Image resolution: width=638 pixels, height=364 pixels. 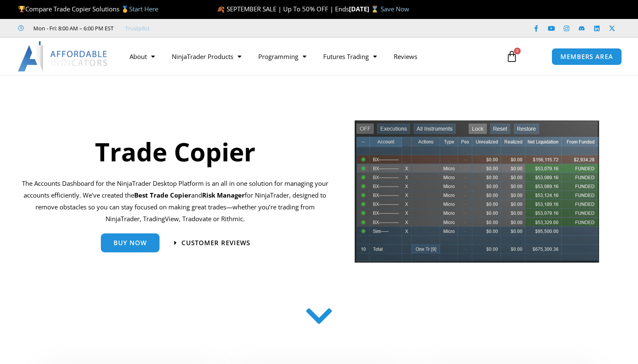 I want to click on nav: Menu, so click(x=309, y=57).